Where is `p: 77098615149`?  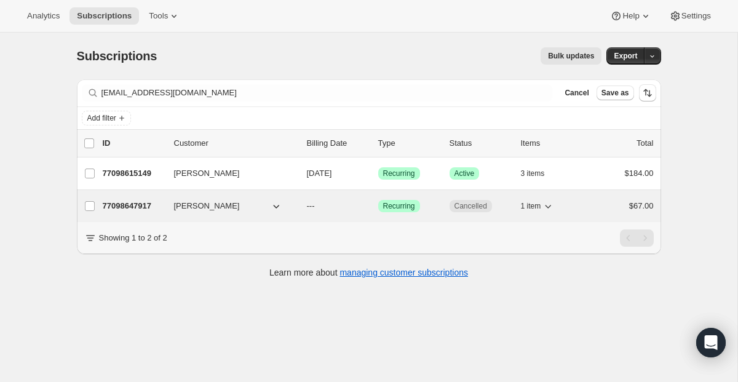 p: 77098615149 is located at coordinates (133, 173).